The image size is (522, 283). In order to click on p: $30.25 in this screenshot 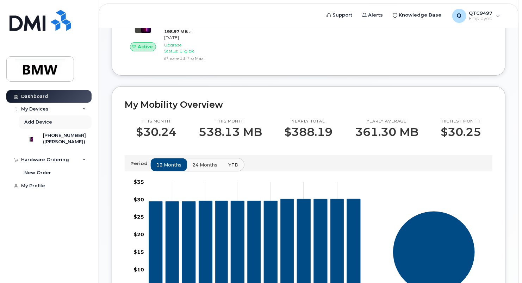, I will do `click(461, 132)`.